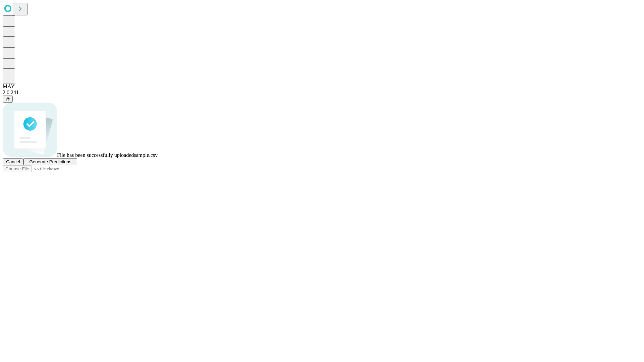 The width and height of the screenshot is (644, 362). Describe the element at coordinates (322, 92) in the screenshot. I see `div: 2.0.241` at that location.